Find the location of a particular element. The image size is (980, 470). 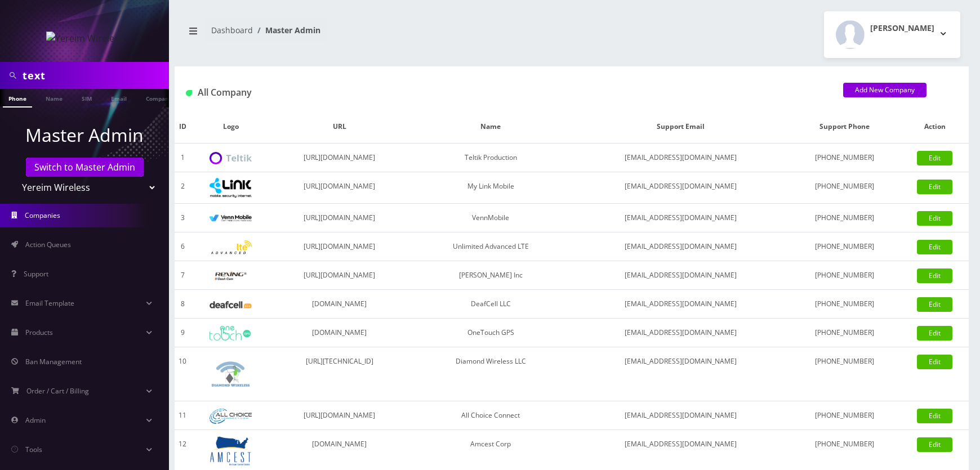

span: Email Template is located at coordinates (49, 303).